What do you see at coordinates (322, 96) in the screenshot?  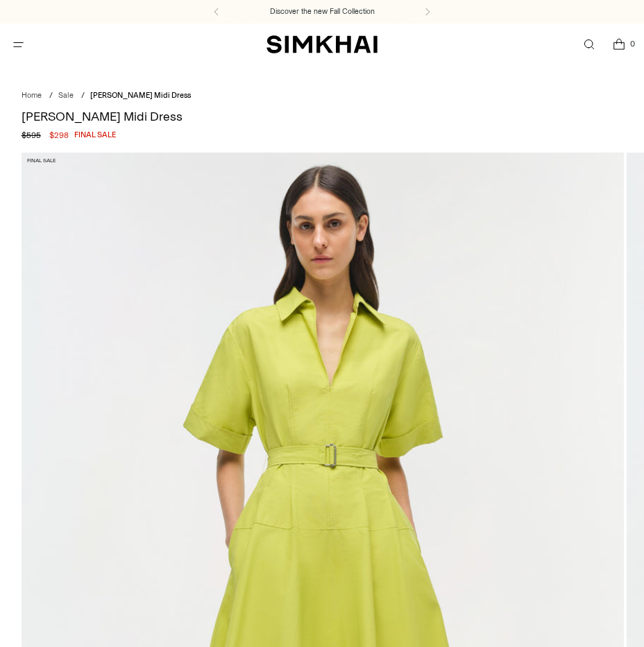 I see `nav: breadcrumbs` at bounding box center [322, 96].